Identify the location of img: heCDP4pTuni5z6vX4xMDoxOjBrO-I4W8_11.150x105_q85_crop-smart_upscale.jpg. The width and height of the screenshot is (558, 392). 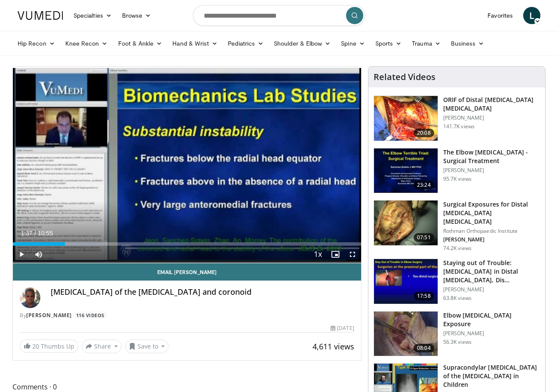
(406, 334).